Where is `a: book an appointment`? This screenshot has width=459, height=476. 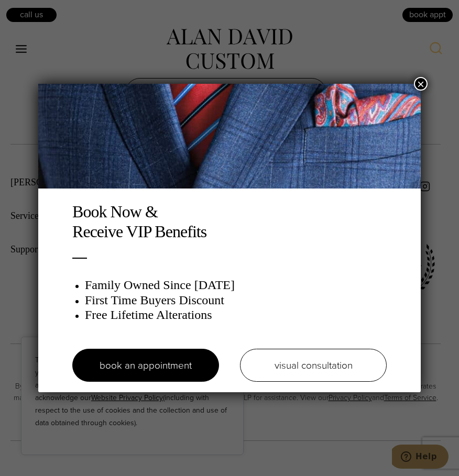
a: book an appointment is located at coordinates (146, 365).